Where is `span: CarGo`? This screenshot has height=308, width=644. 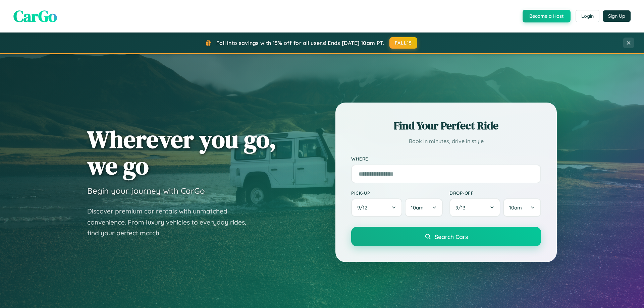
span: CarGo is located at coordinates (35, 16).